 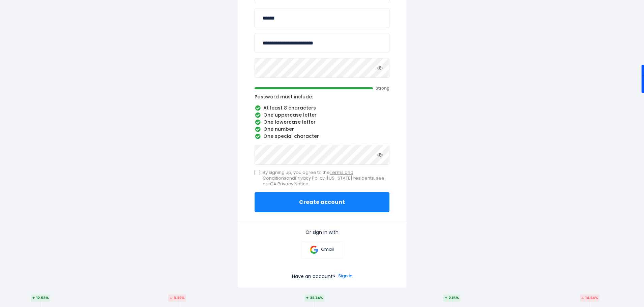 I want to click on li: One lowercase letter, so click(x=322, y=122).